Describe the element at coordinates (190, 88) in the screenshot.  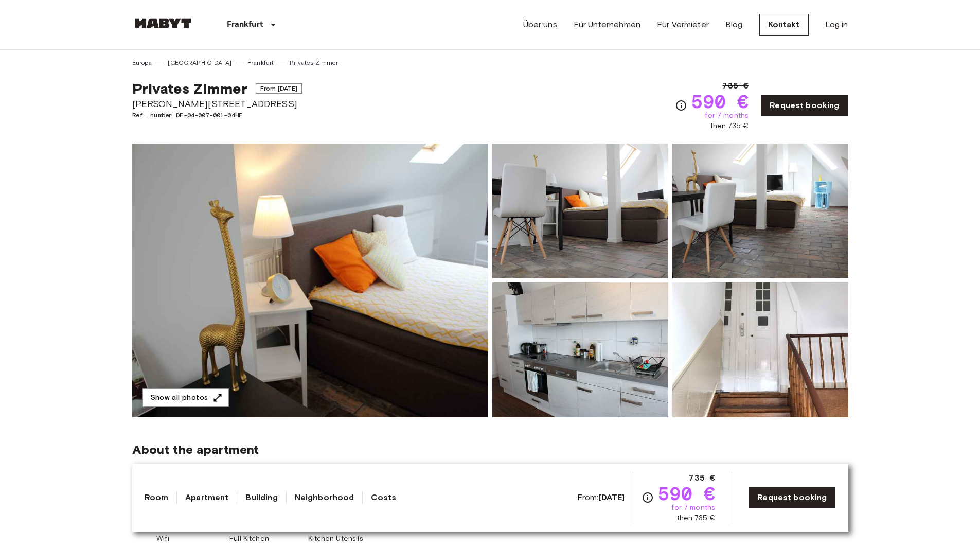
I see `span: Privates Zimmer` at that location.